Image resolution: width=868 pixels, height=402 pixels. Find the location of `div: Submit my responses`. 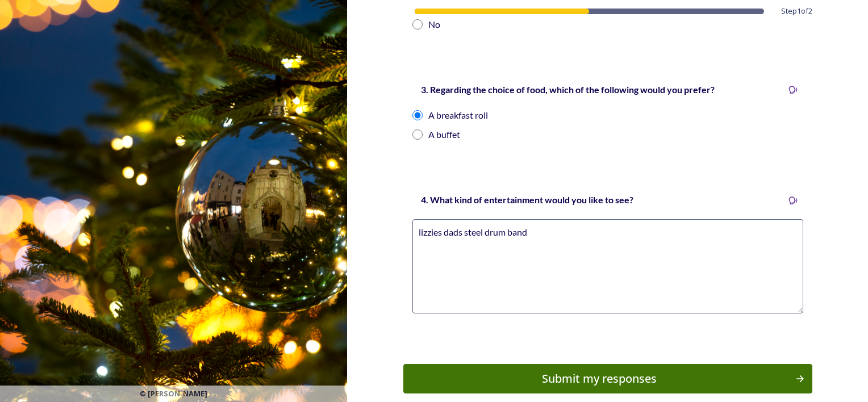

div: Submit my responses is located at coordinates (600, 379).